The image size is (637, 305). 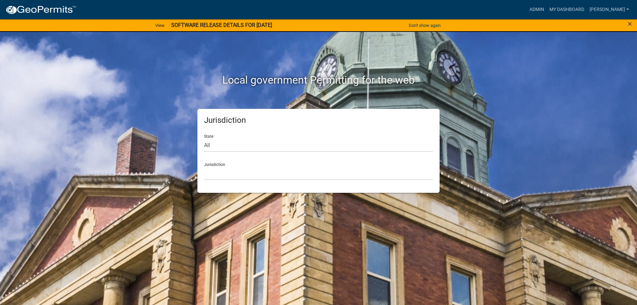 What do you see at coordinates (318, 80) in the screenshot?
I see `h2: Local government Permitting for the web` at bounding box center [318, 80].